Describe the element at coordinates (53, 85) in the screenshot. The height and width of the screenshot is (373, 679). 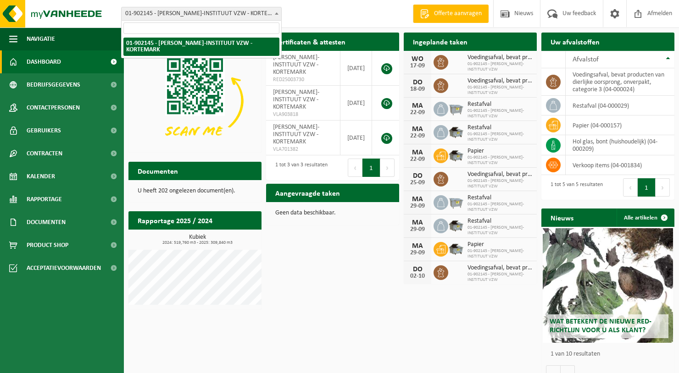
I see `span: Bedrijfsgegevens` at that location.